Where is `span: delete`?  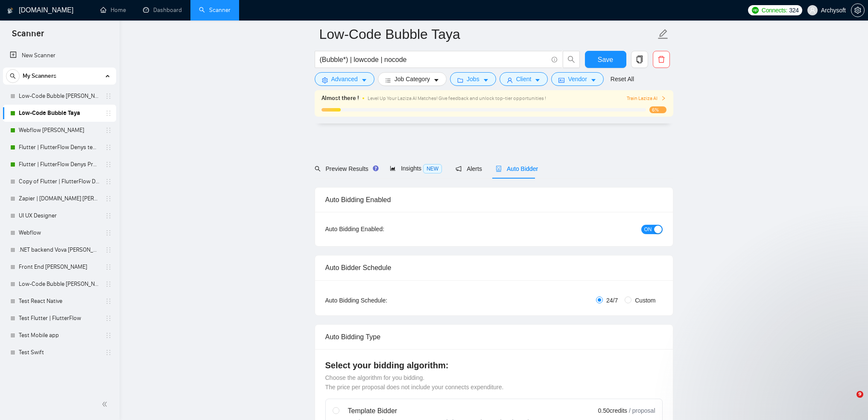 span: delete is located at coordinates (661, 59).